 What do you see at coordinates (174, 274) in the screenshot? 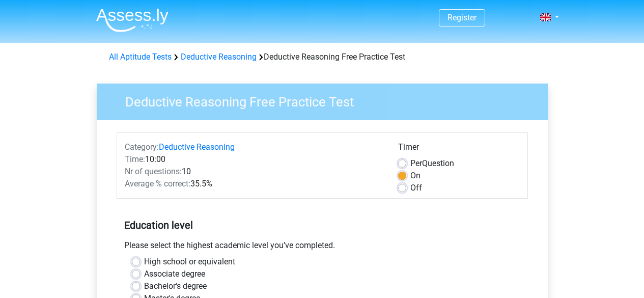
I see `label: Associate degree` at bounding box center [174, 274].